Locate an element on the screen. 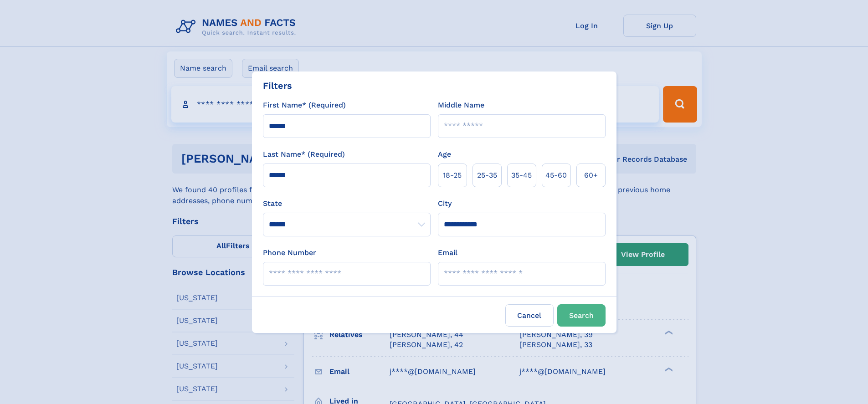 The height and width of the screenshot is (404, 868). div: Filters is located at coordinates (278, 86).